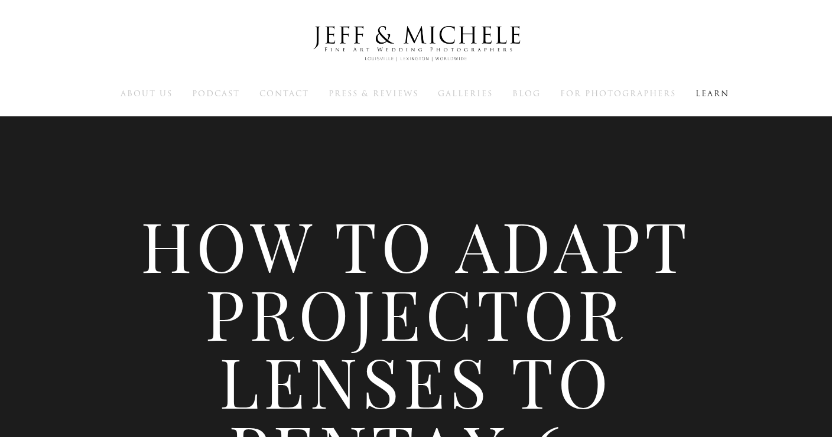 The width and height of the screenshot is (832, 437). Describe the element at coordinates (527, 93) in the screenshot. I see `span: Blog` at that location.